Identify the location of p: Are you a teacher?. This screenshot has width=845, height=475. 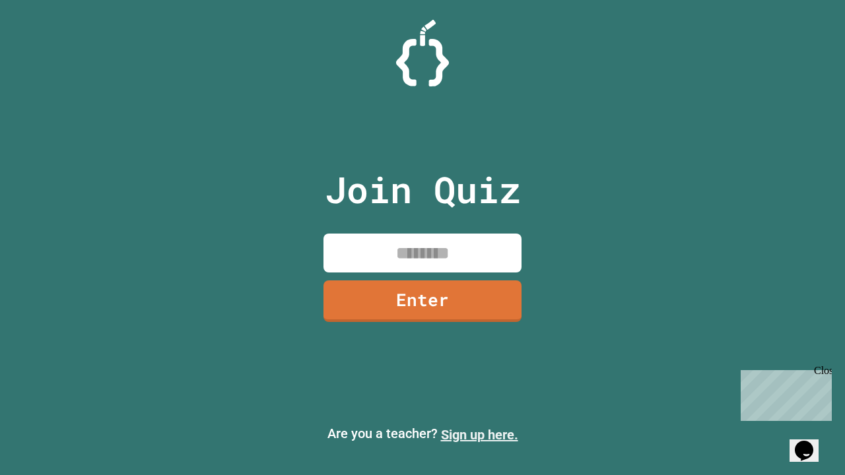
(423, 434).